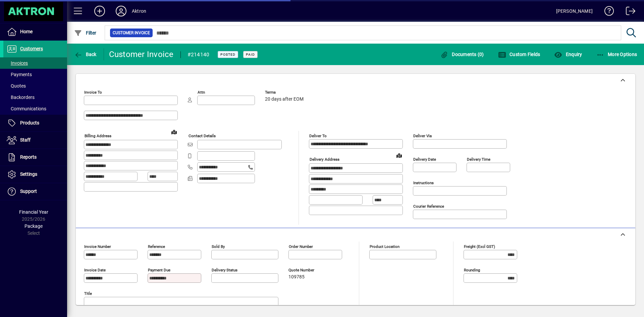 The height and width of the screenshot is (317, 644). I want to click on a: Settings, so click(35, 174).